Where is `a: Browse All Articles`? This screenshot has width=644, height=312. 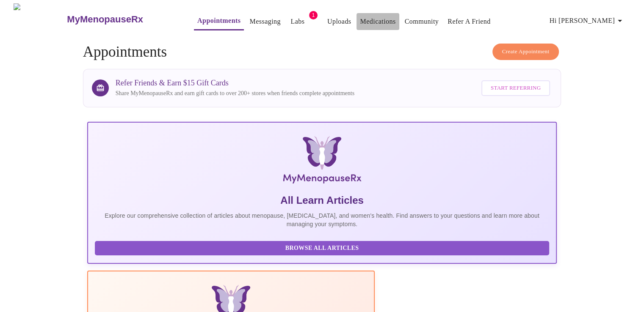
a: Browse All Articles is located at coordinates (323, 248).